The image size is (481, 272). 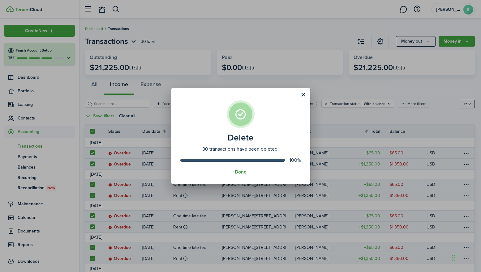 I want to click on button: Close modal, so click(x=303, y=95).